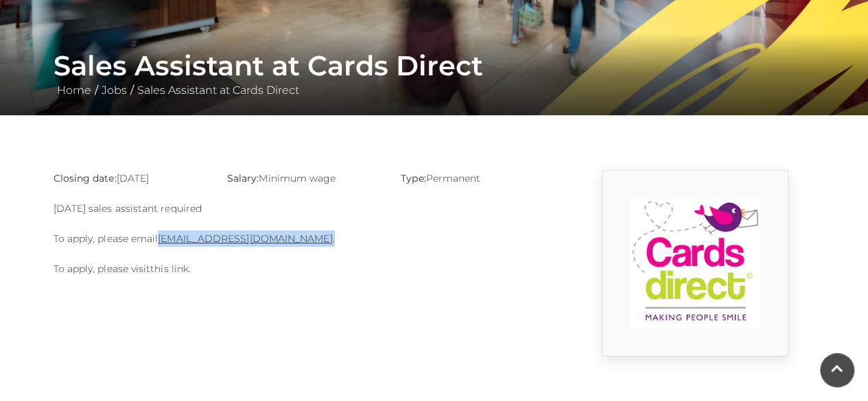 This screenshot has height=401, width=868. Describe the element at coordinates (695, 264) in the screenshot. I see `img: 9_1554819914_l1cI.png` at that location.